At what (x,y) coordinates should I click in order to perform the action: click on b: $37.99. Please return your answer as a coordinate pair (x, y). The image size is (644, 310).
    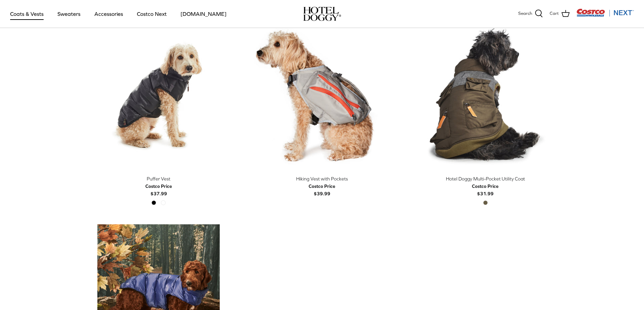
    Looking at the image, I should click on (158, 190).